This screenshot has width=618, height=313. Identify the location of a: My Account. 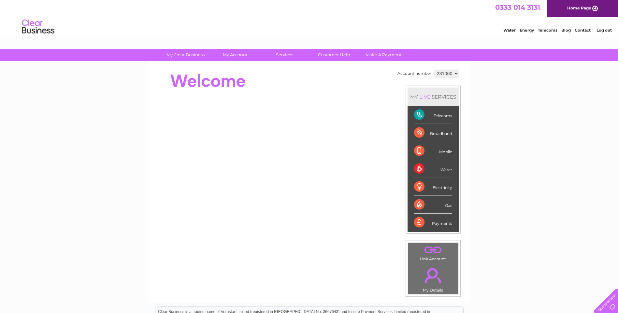
(235, 55).